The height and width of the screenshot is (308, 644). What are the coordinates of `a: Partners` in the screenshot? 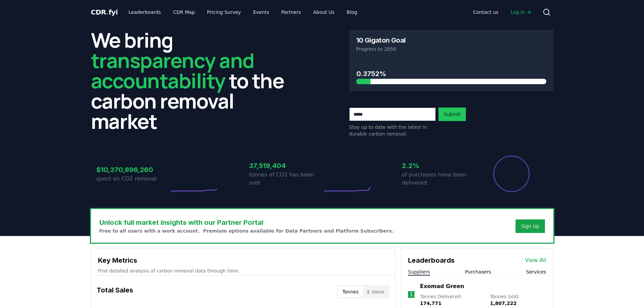 It's located at (291, 12).